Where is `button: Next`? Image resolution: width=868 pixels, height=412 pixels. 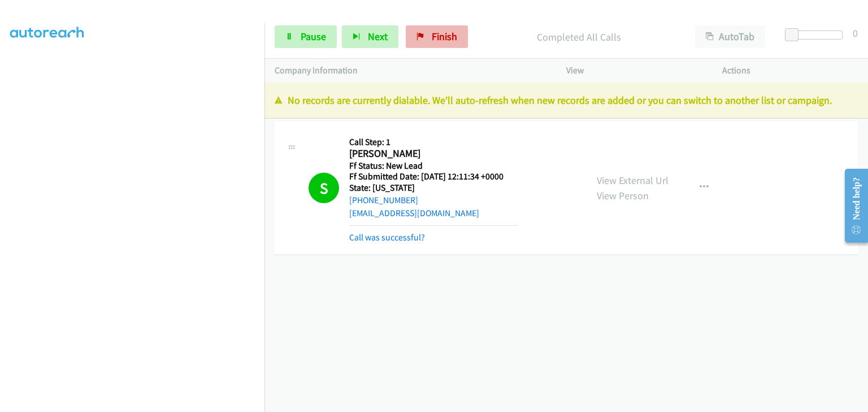 button: Next is located at coordinates (371, 37).